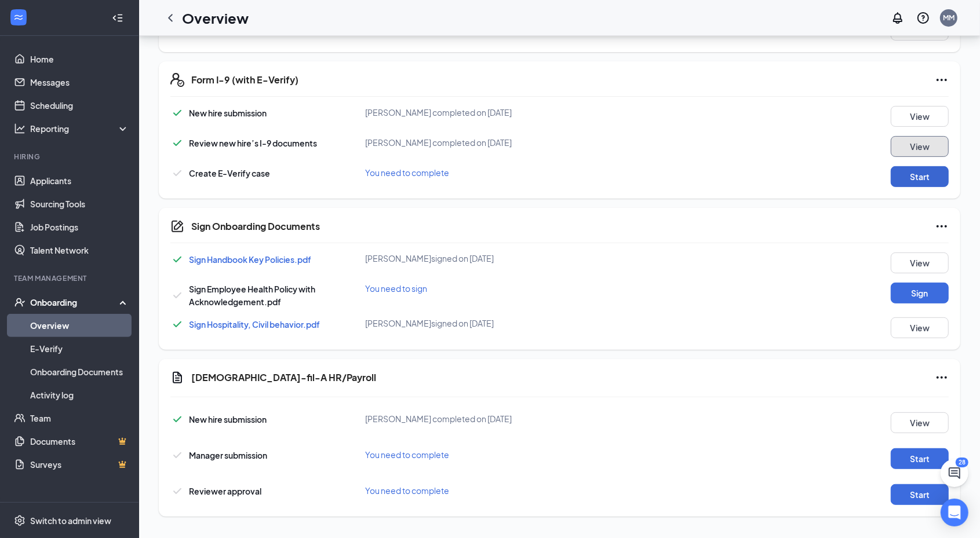 Image resolution: width=980 pixels, height=538 pixels. Describe the element at coordinates (227, 456) in the screenshot. I see `span: Manager submission` at that location.